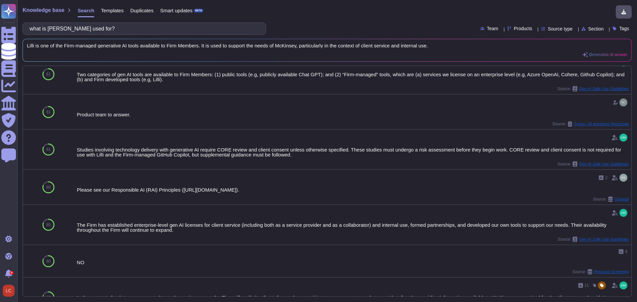 The image size is (637, 302). What do you see at coordinates (143, 29) in the screenshot?
I see `input: Search a question or template...` at bounding box center [143, 29].